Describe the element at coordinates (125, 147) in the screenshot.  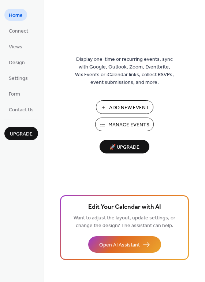
I see `span: 🚀 Upgrade` at that location.